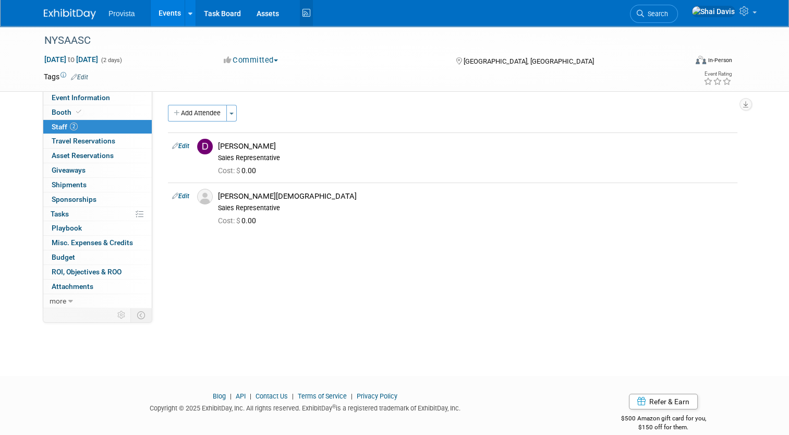 The image size is (789, 435). I want to click on a: Budget, so click(98, 257).